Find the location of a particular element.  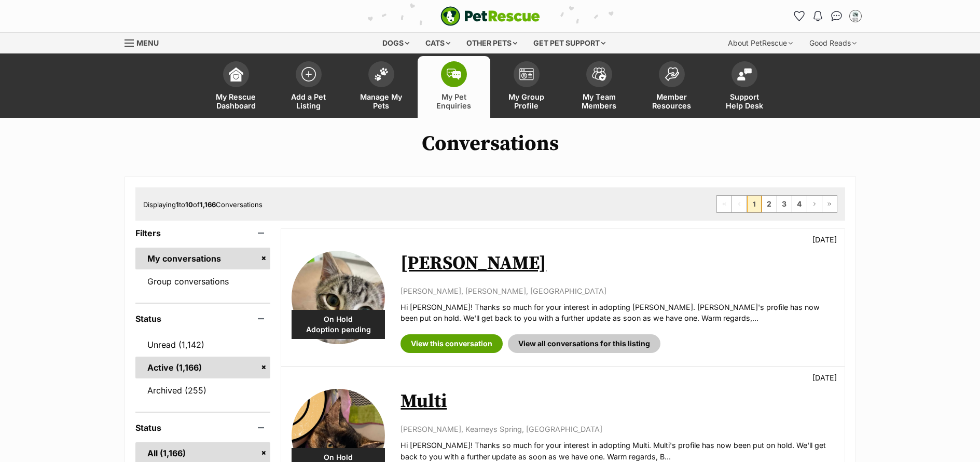

img: group-profile-icon-3fa3cf56718a62981997c0bc7e787c4b2cf8bcc04b72c1350f741eb67cf2f40e.svg is located at coordinates (527, 75).